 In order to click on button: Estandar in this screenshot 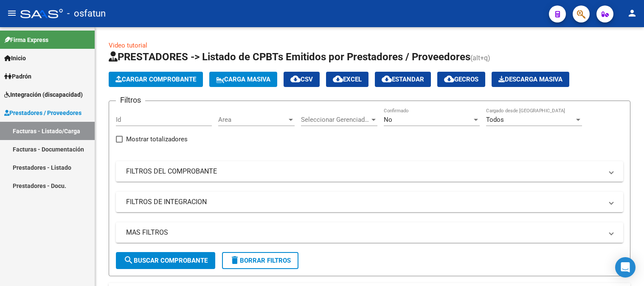, I will do `click(403, 79)`.